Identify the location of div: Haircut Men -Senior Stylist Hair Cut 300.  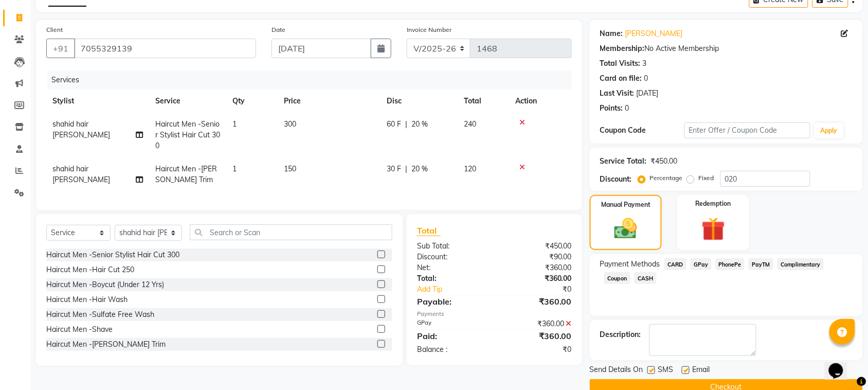
(113, 255).